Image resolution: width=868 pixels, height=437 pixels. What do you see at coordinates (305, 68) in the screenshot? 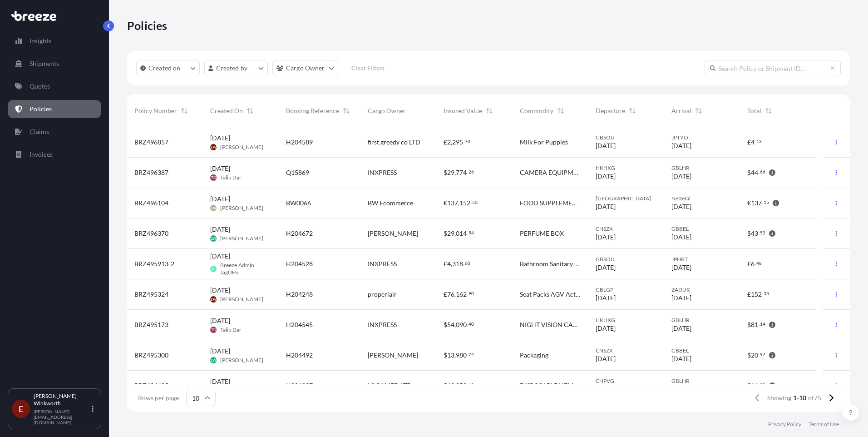
I see `button: cargoOwner Filter options` at bounding box center [305, 68].